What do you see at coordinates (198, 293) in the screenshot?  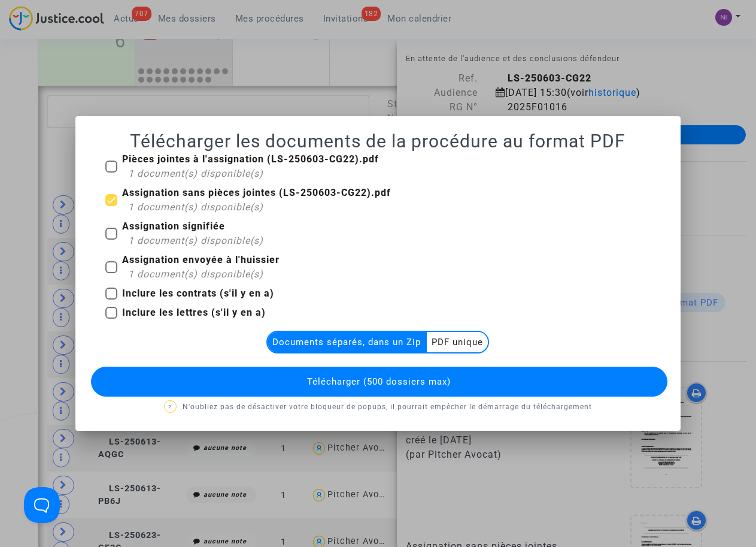 I see `b: Inclure les contrats (s'il y en a)` at bounding box center [198, 293].